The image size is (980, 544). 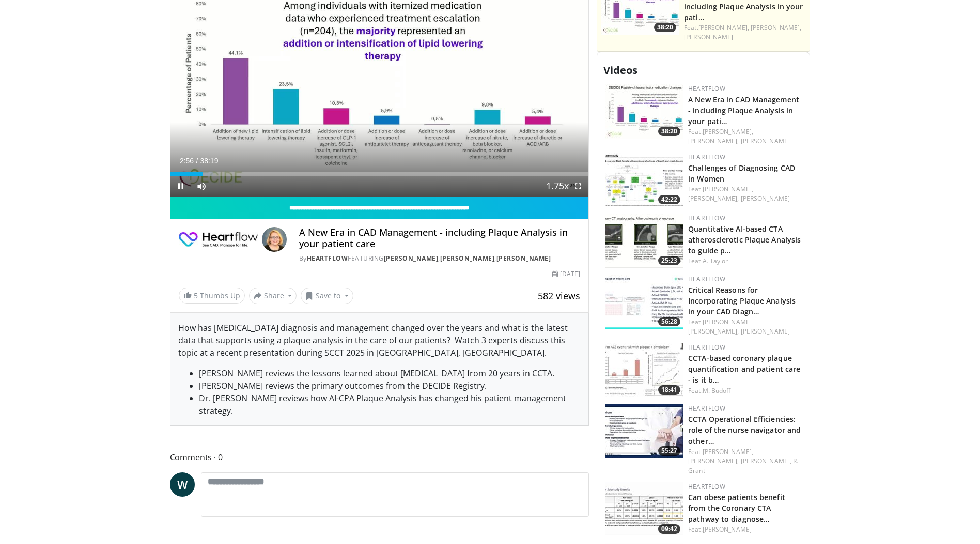 What do you see at coordinates (645, 508) in the screenshot?
I see `img: f3cdf1e0-265e-43d4-9b82-3a8e9c0ab29e.150x105_q85_crop-smart_upscale.jpg` at bounding box center [645, 508].